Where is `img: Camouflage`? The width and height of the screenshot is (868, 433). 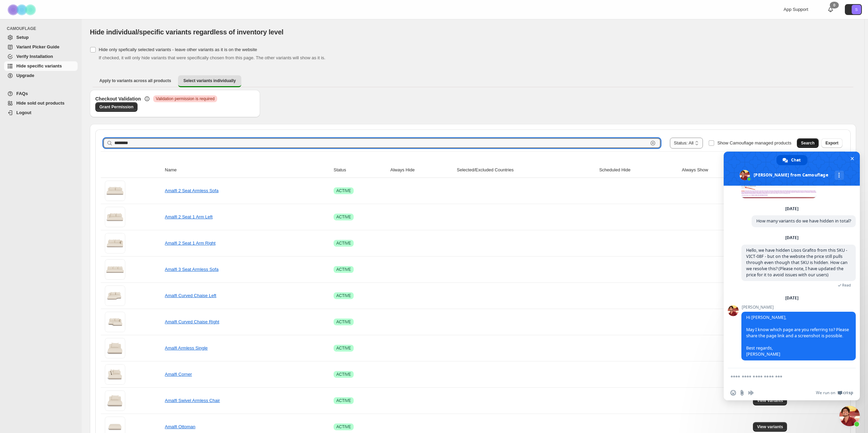 img: Camouflage is located at coordinates (22, 9).